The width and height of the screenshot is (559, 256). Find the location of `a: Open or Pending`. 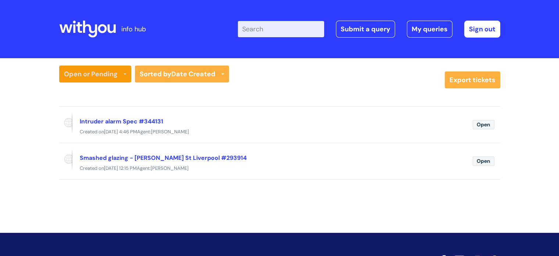

a: Open or Pending is located at coordinates (95, 74).